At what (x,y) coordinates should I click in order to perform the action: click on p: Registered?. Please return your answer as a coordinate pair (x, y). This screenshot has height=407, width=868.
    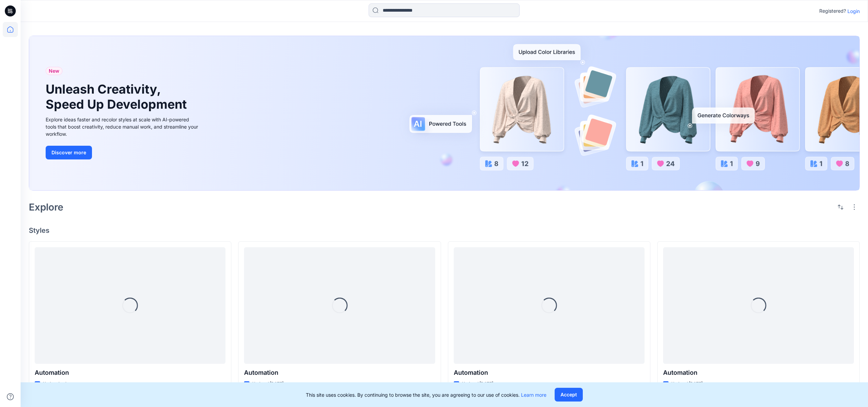
    Looking at the image, I should click on (832, 11).